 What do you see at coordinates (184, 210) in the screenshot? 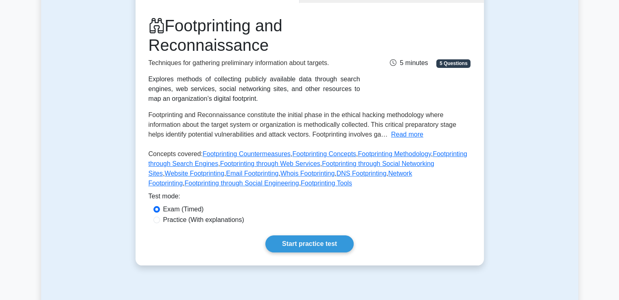
I see `label: Exam (Timed)` at bounding box center [184, 210].